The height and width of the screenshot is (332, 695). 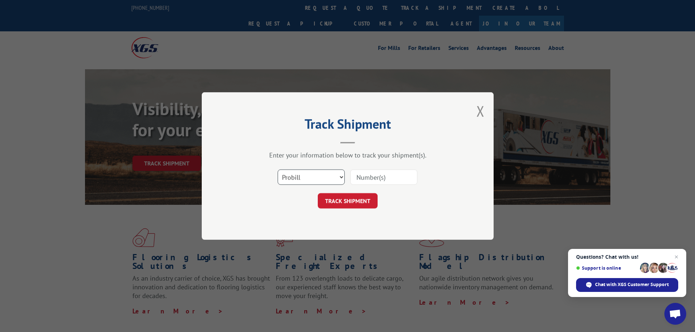 What do you see at coordinates (348, 201) in the screenshot?
I see `button: TRACK SHIPMENT` at bounding box center [348, 201].